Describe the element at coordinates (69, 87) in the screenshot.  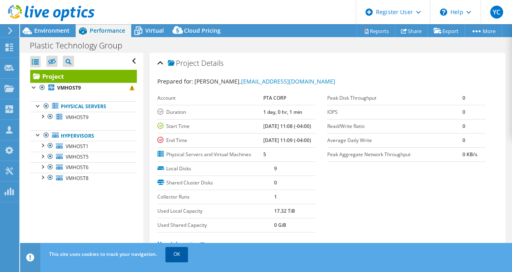
I see `b: VMHOST9` at that location.